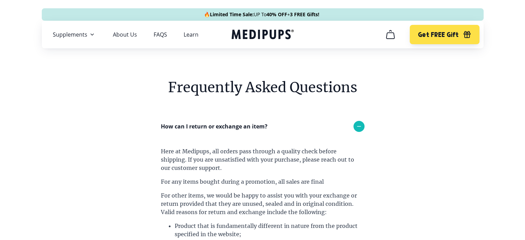 This screenshot has height=240, width=525. I want to click on span: Supplements, so click(70, 35).